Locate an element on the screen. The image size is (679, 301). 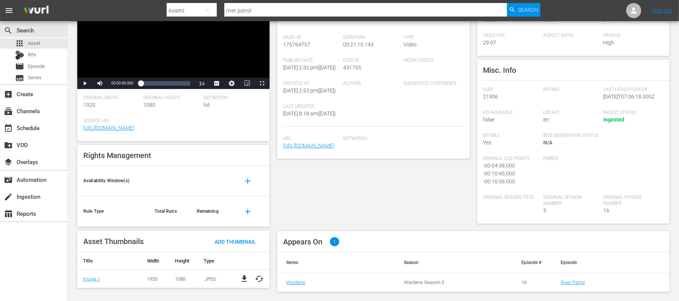
div: - 00:10:45.000 is located at coordinates (512, 174).